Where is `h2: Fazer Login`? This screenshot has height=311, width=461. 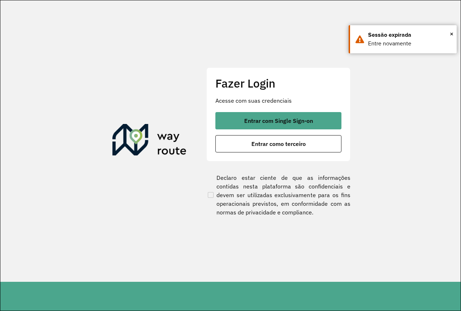 h2: Fazer Login is located at coordinates (278, 83).